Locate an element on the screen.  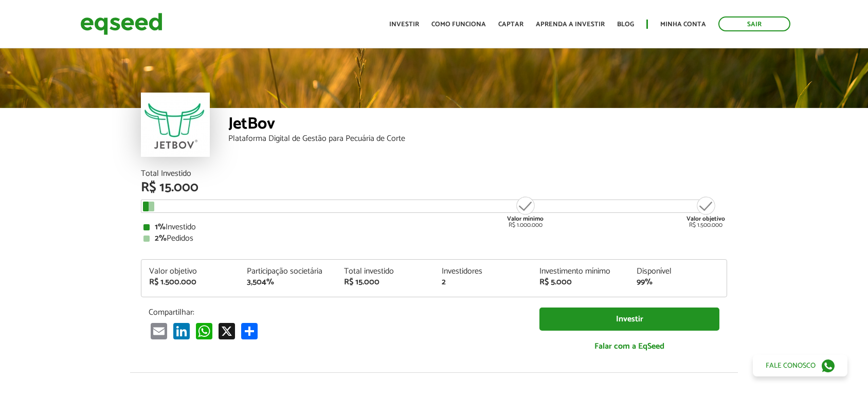
a: Minha conta is located at coordinates (683, 24).